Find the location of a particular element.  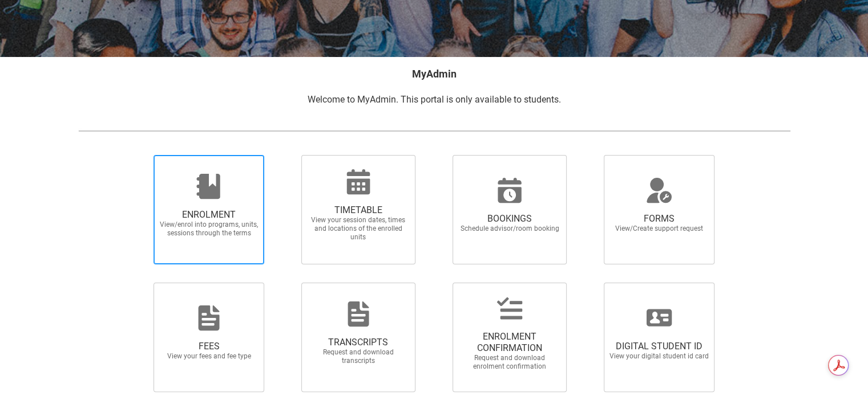

h2: MyAdmin is located at coordinates (434, 74).